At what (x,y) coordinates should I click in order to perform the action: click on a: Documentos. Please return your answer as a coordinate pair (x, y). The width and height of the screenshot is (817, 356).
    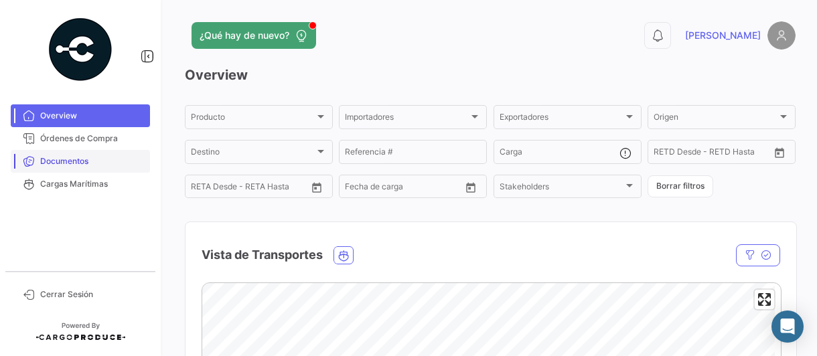
    Looking at the image, I should click on (80, 161).